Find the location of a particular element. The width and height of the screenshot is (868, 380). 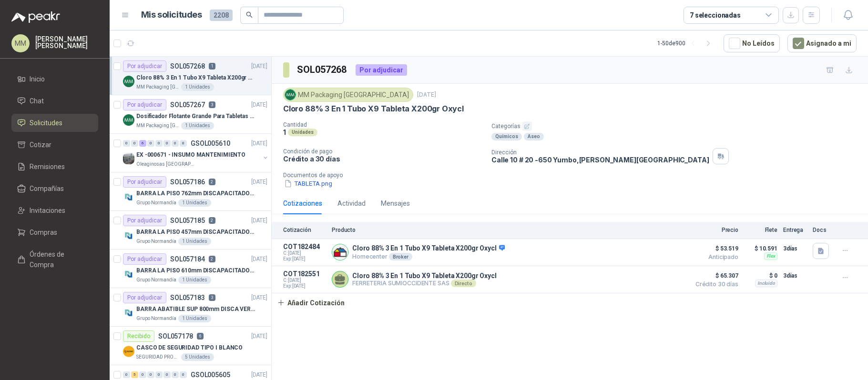

a: Chat is located at coordinates (55, 101).